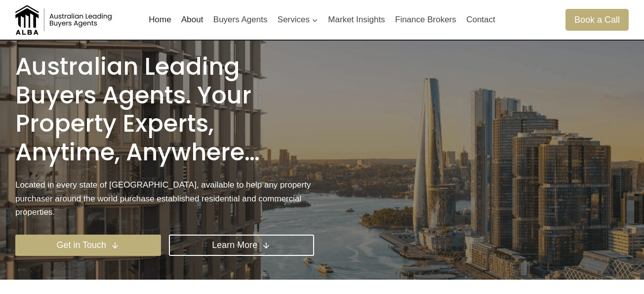 This screenshot has height=294, width=644. What do you see at coordinates (426, 20) in the screenshot?
I see `a: Finance Brokers` at bounding box center [426, 20].